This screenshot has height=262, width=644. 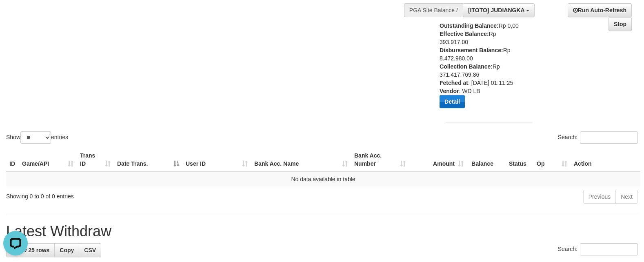 I want to click on b: Vendor, so click(x=449, y=91).